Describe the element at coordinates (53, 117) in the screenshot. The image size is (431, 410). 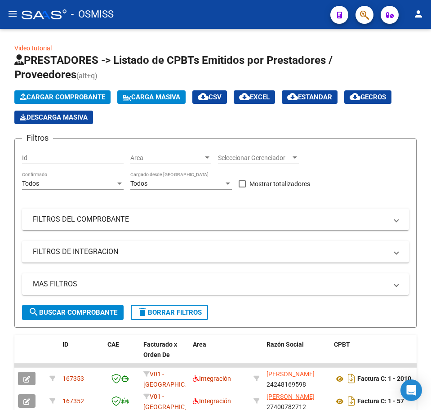
I see `app-download-masive: Descarga masiva de comprobantes (adjuntos)` at that location.